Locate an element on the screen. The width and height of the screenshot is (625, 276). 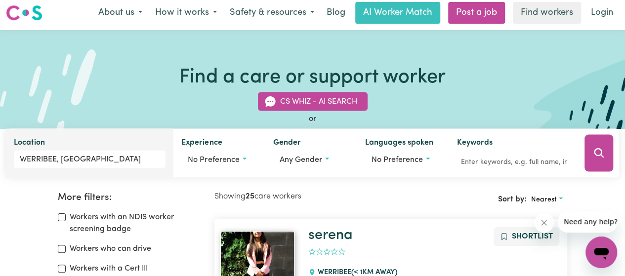
b: 25 is located at coordinates (250, 197).